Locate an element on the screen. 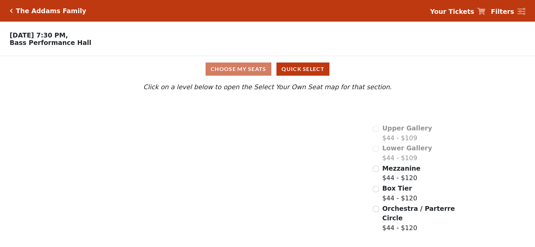 The width and height of the screenshot is (535, 247). span: Lower Gallery is located at coordinates (407, 148).